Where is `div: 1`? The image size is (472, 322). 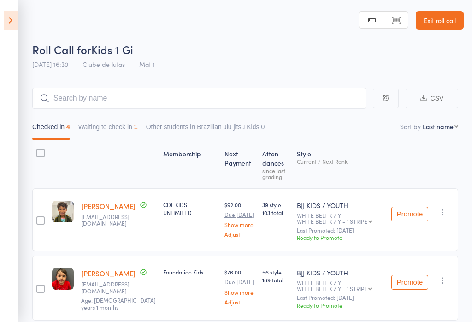
div: 1 is located at coordinates (136, 127).